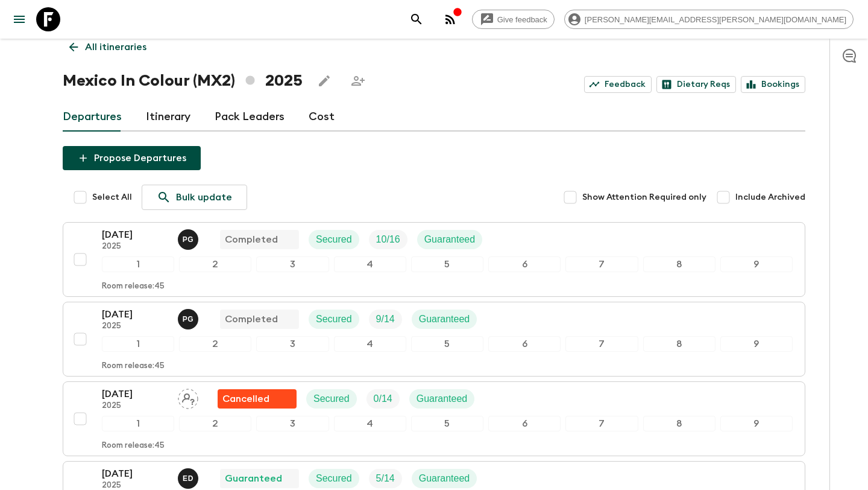 The width and height of the screenshot is (868, 490). Describe the element at coordinates (189, 476) in the screenshot. I see `span: Ernesto Deciga Alcàntara` at that location.